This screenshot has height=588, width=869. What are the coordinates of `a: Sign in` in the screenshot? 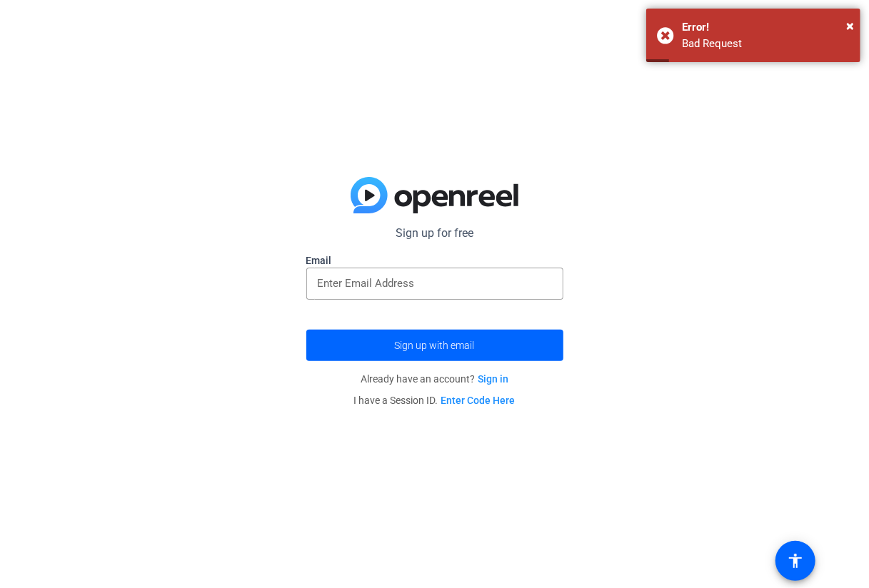 It's located at (493, 379).